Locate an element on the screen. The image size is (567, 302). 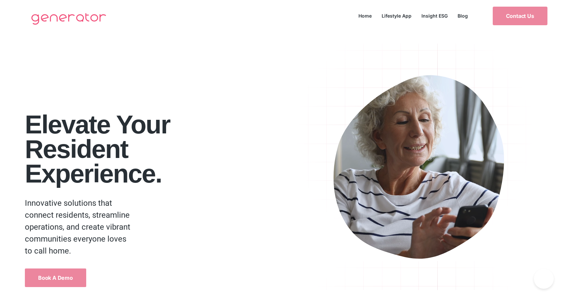
a: Home is located at coordinates (365, 16).